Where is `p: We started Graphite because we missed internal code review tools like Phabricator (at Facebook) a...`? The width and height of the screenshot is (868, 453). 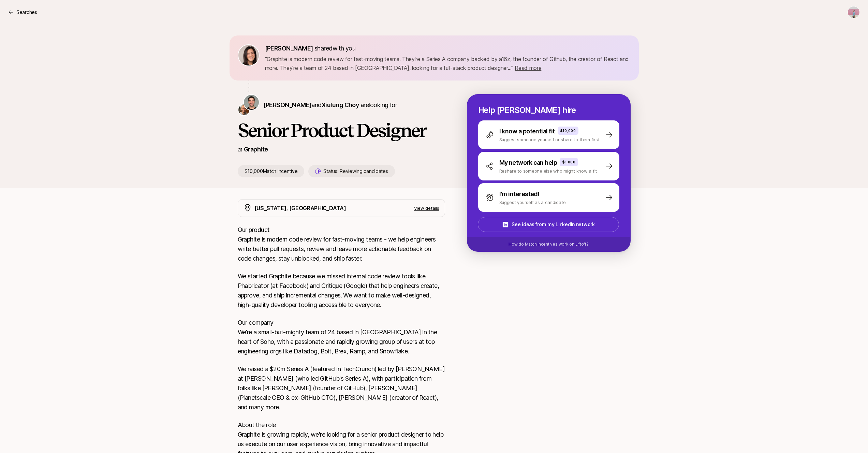
p: We started Graphite because we missed internal code review tools like Phabricator (at Facebook) a... is located at coordinates (341, 291).